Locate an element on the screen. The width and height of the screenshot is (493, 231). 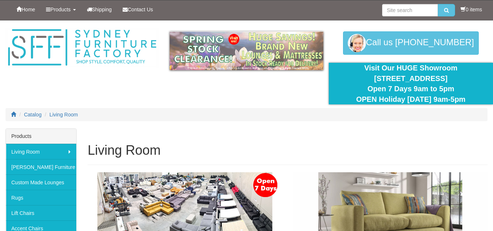
span: Products is located at coordinates (60, 9).